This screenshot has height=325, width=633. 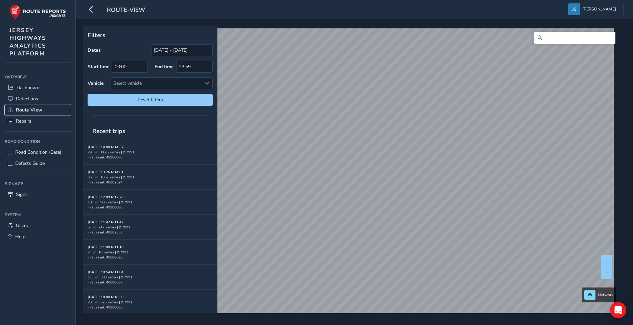 What do you see at coordinates (38, 163) in the screenshot?
I see `a: Defects Guide` at bounding box center [38, 163].